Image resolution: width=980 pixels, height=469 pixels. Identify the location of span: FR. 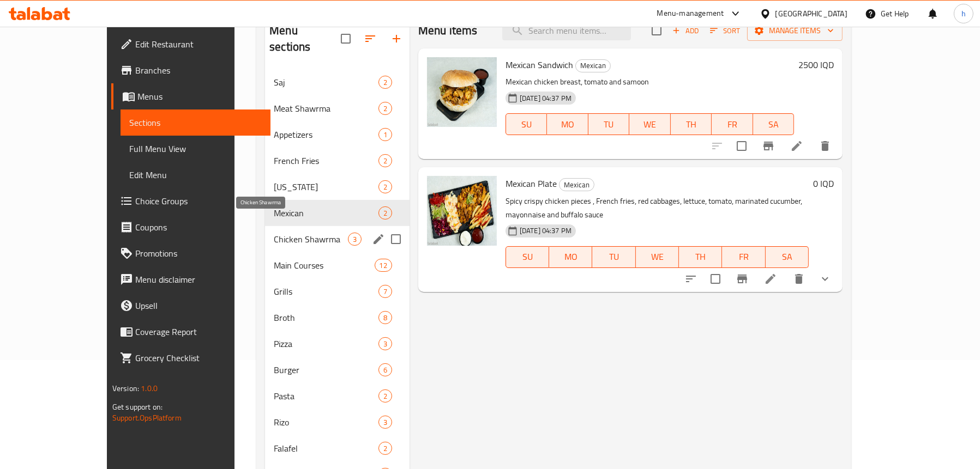
(732, 124).